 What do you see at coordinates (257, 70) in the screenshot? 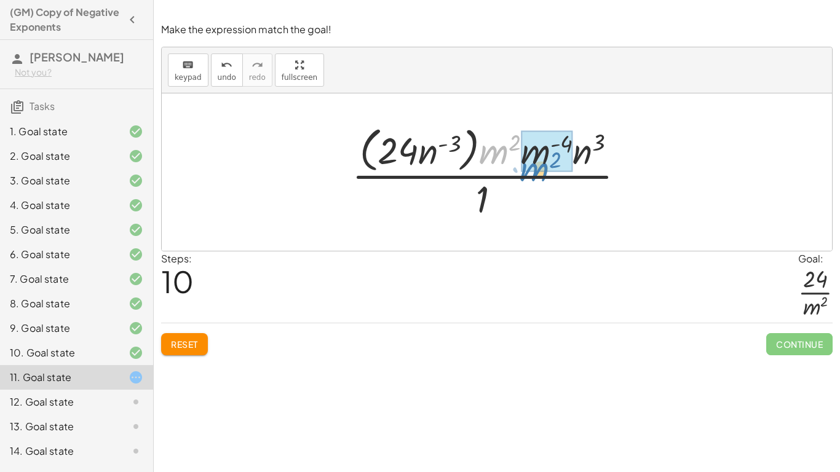
I see `button: redoredo` at bounding box center [257, 70].